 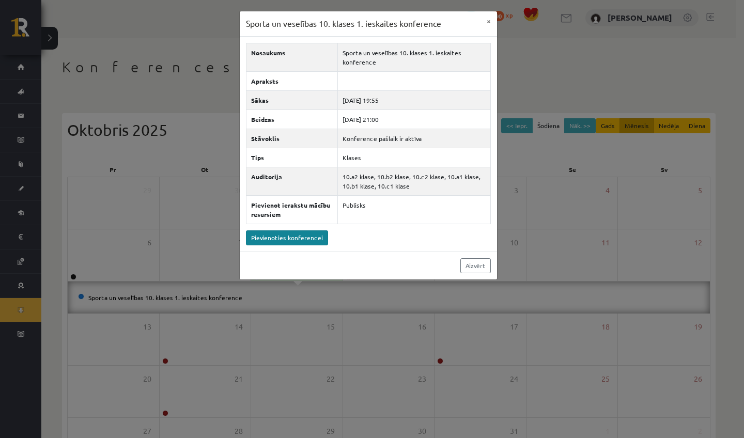 What do you see at coordinates (414, 57) in the screenshot?
I see `td: Sporta un veselības 10. klases 1. ieskaites konference` at bounding box center [414, 57].